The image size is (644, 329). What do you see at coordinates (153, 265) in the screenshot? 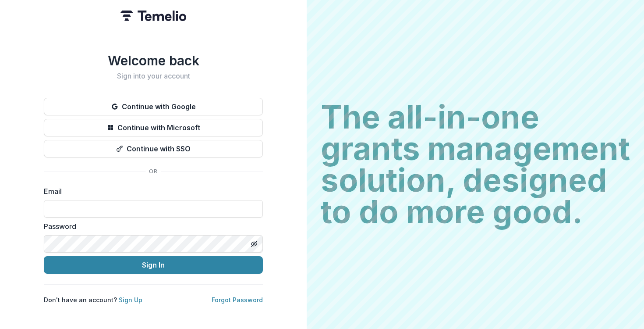
I see `button: Sign In` at bounding box center [153, 265].